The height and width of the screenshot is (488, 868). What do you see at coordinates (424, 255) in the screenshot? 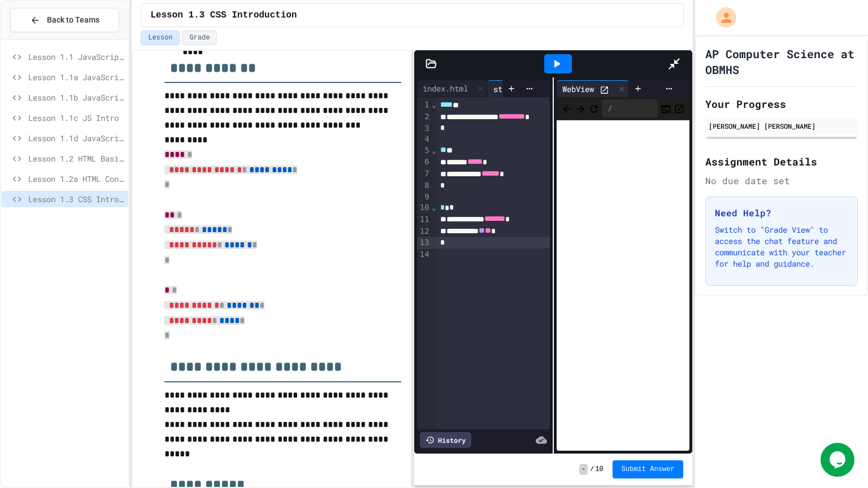
I see `div: 14` at bounding box center [424, 255].